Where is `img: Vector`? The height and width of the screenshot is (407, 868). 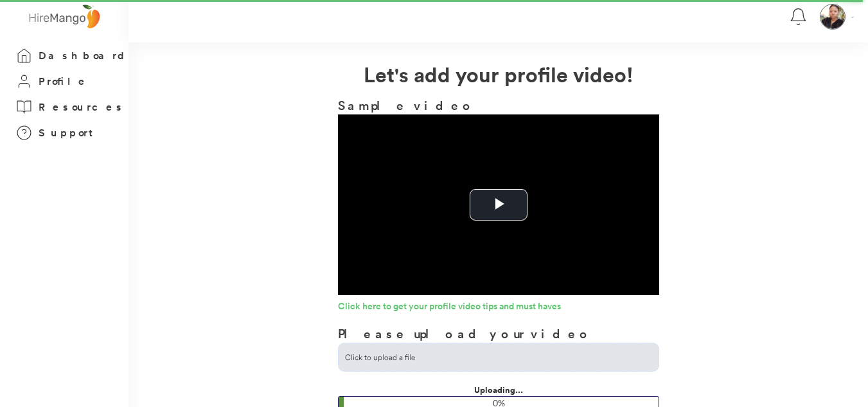
img: Vector is located at coordinates (853, 17).